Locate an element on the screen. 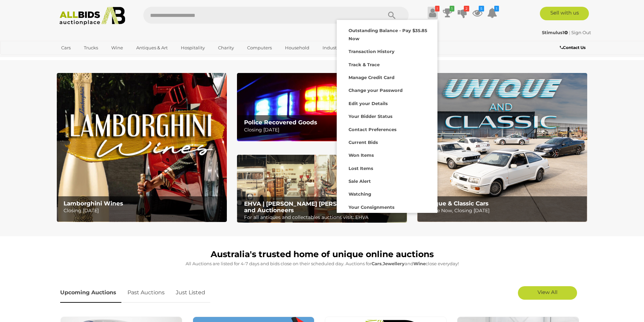  a: Outstanding Balance - Pay $35.85 Now is located at coordinates (387, 34).